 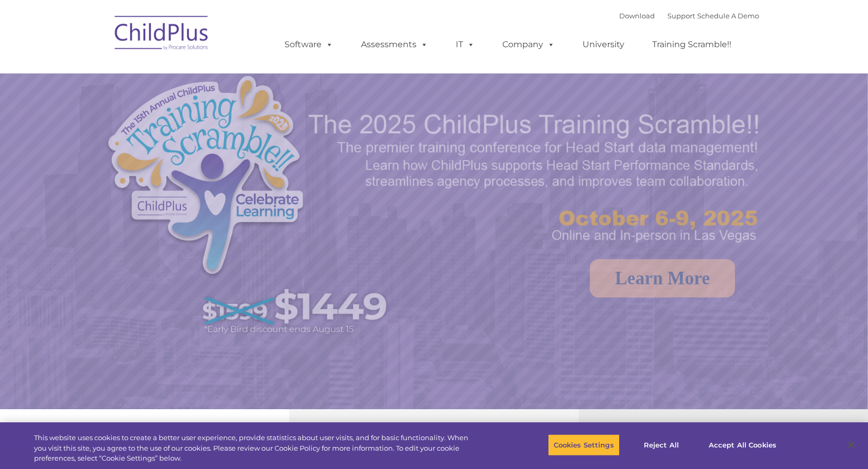 I want to click on button: Reject All, so click(x=661, y=444).